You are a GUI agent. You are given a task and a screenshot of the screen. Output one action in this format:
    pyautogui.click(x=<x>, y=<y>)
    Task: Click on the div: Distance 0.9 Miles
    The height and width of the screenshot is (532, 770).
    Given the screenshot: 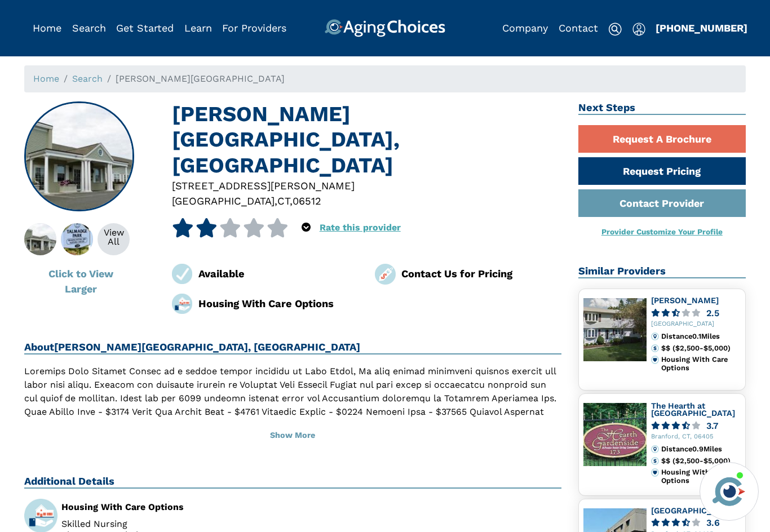 What is the action you would take?
    pyautogui.click(x=701, y=449)
    